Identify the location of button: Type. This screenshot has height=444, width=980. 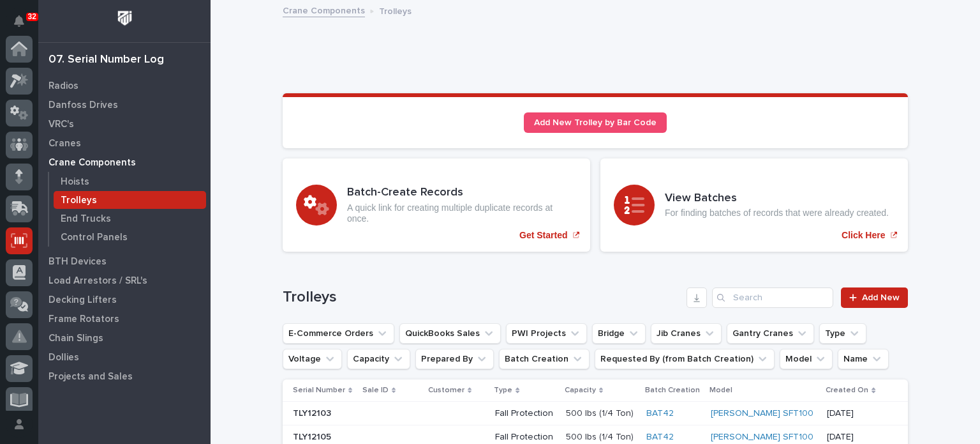
(842, 333).